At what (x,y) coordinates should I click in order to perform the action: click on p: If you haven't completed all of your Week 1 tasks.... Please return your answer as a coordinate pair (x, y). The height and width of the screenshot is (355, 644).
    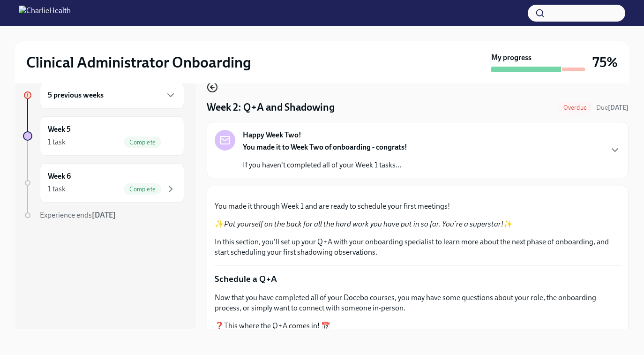
    Looking at the image, I should click on (325, 165).